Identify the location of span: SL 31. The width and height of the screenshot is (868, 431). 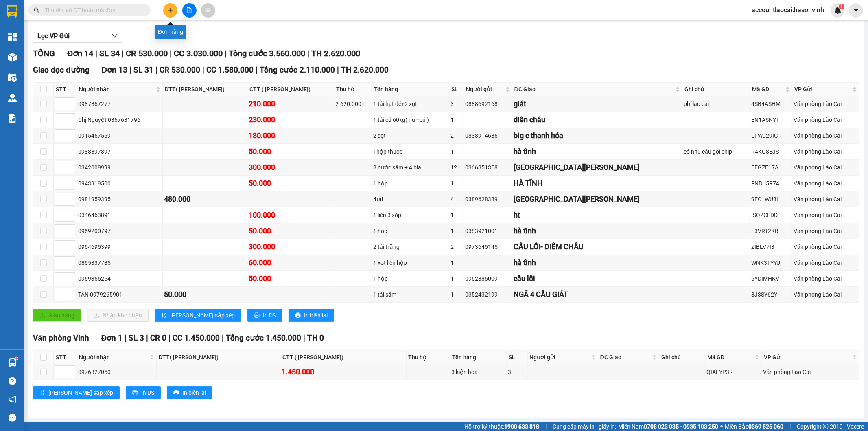
(144, 70).